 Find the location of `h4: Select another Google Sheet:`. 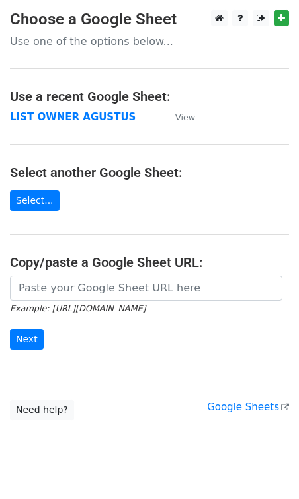

h4: Select another Google Sheet: is located at coordinates (149, 173).